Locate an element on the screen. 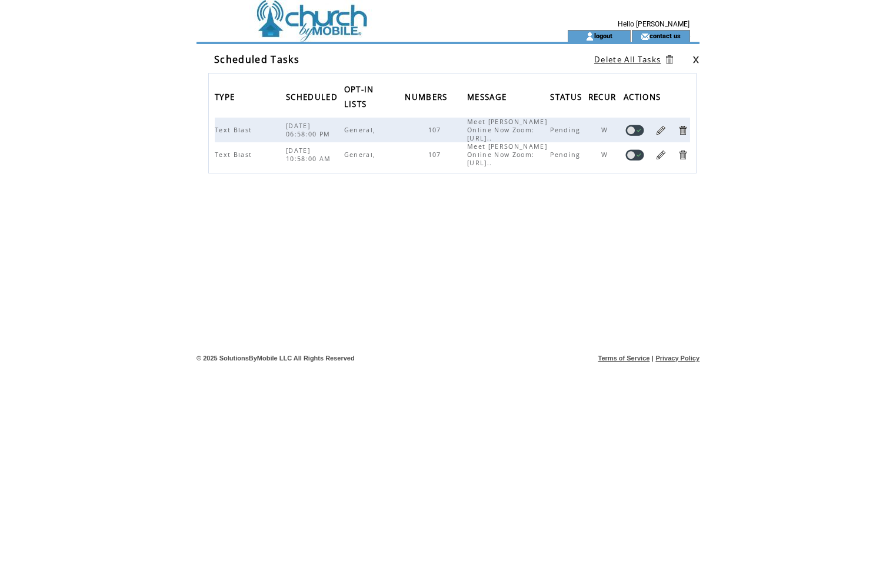  a: Terms of Service is located at coordinates (624, 358).